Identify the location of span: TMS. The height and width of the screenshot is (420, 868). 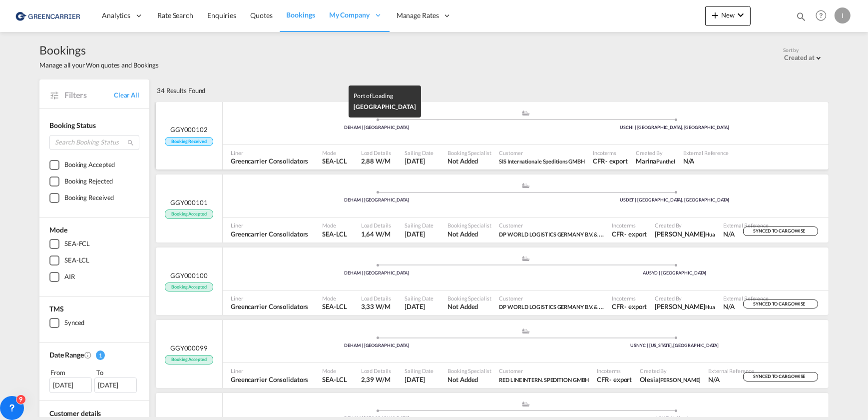
(57, 308).